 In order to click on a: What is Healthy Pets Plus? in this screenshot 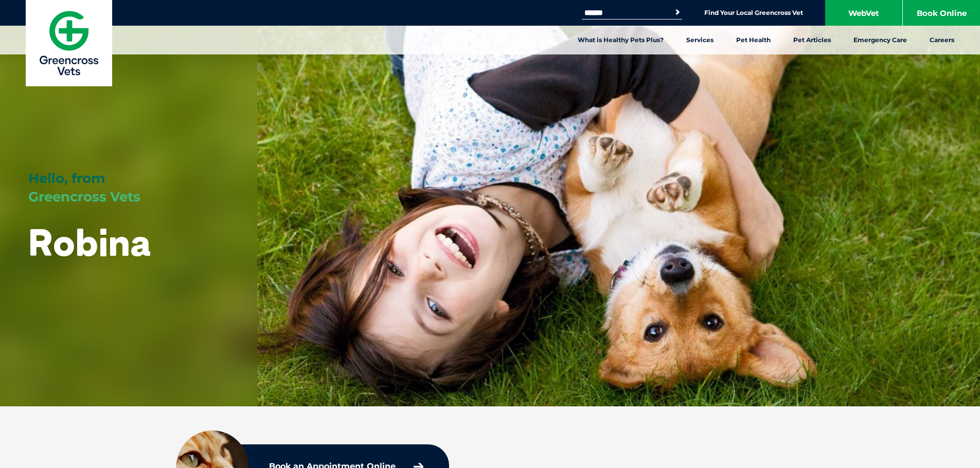, I will do `click(621, 40)`.